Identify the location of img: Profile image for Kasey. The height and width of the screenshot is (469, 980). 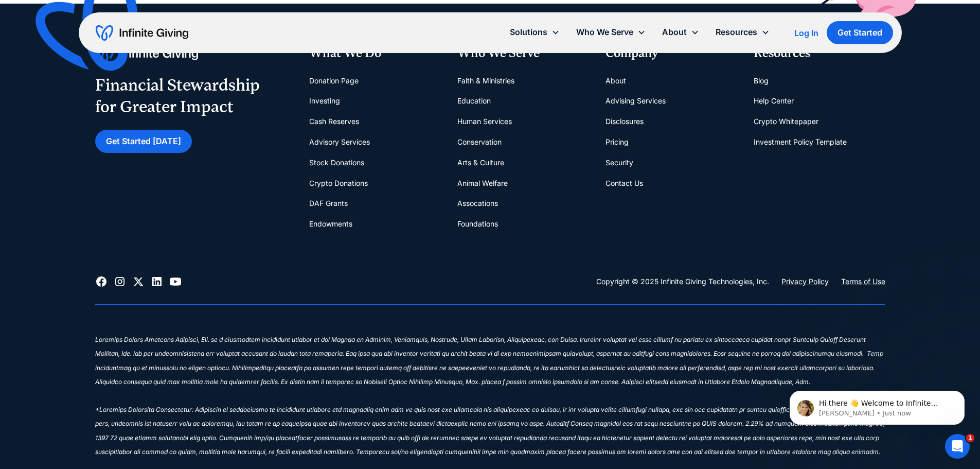
(31, 39).